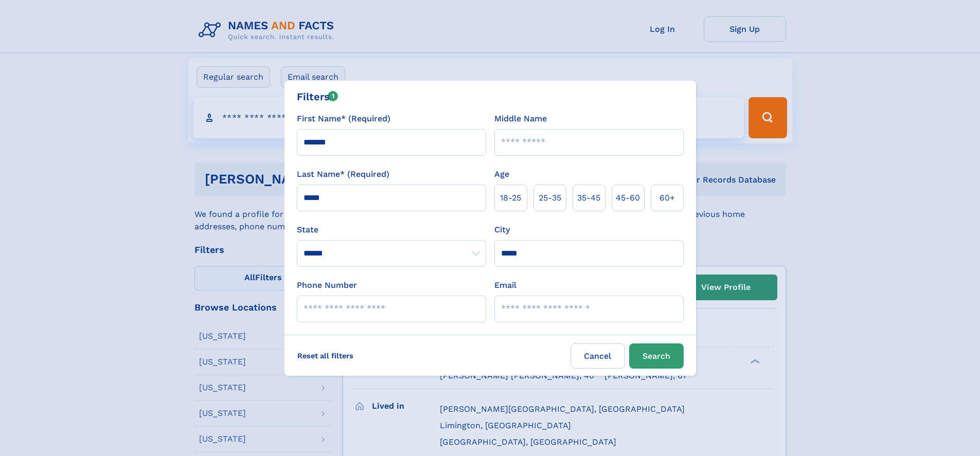  I want to click on label: Email, so click(505, 285).